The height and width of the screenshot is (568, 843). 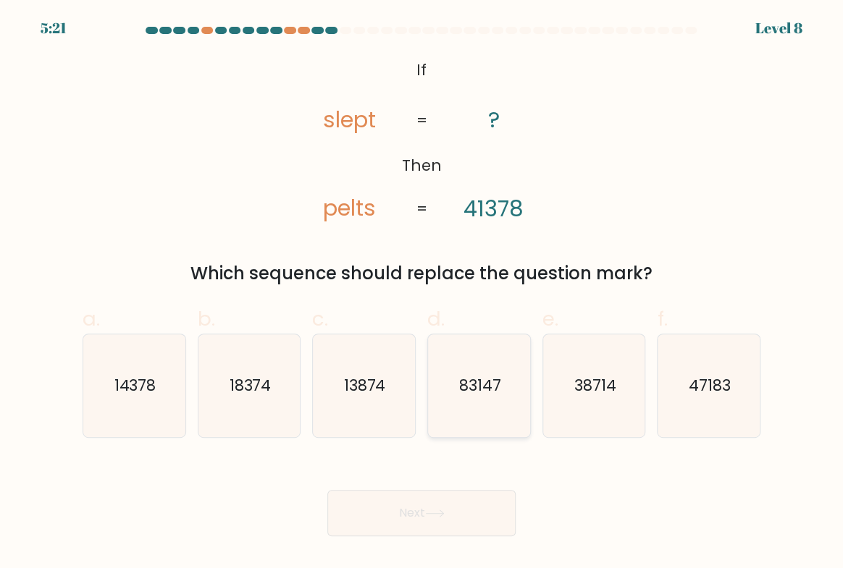 What do you see at coordinates (436, 318) in the screenshot?
I see `span: d.` at bounding box center [436, 318].